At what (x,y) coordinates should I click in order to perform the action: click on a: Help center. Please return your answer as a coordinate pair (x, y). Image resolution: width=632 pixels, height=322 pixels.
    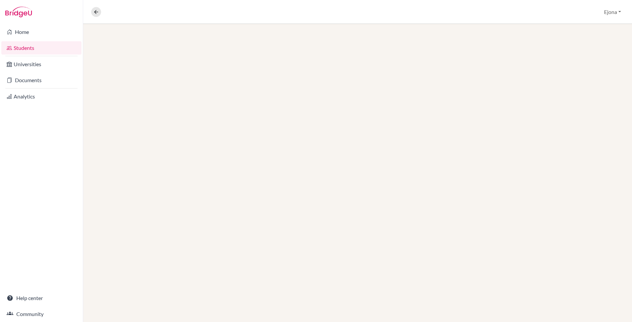
    Looking at the image, I should click on (41, 298).